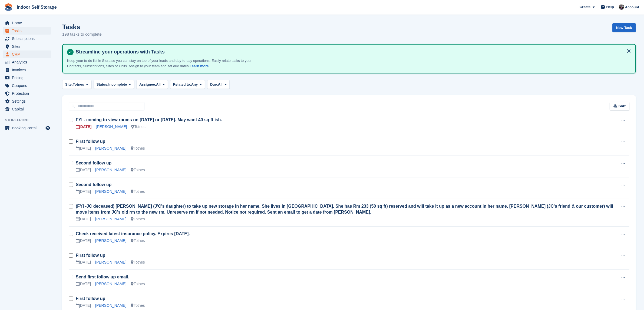 This screenshot has height=310, width=644. What do you see at coordinates (621, 7) in the screenshot?
I see `img: Sandra Pomeroy` at bounding box center [621, 7].